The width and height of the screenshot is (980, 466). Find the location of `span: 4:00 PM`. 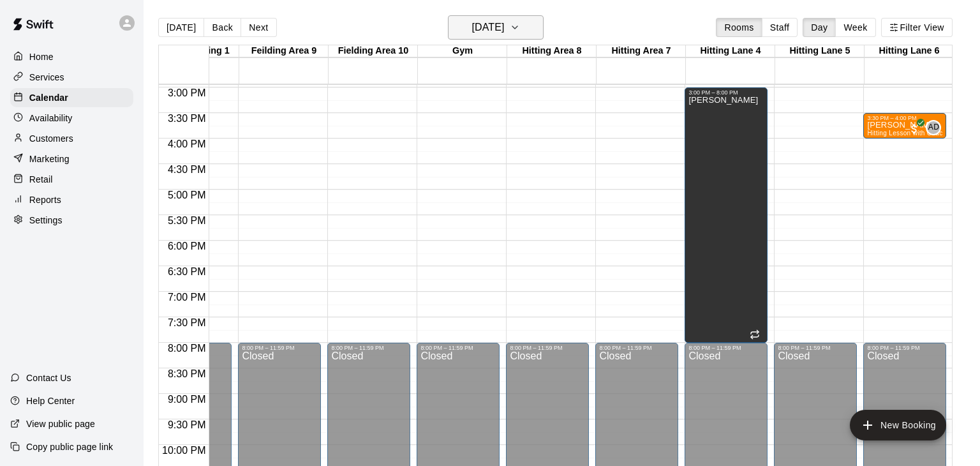

span: 4:00 PM is located at coordinates (187, 144).